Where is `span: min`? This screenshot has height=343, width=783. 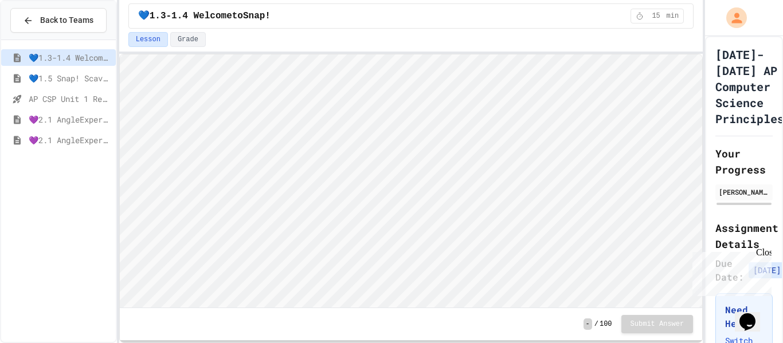 span: min is located at coordinates (673, 16).